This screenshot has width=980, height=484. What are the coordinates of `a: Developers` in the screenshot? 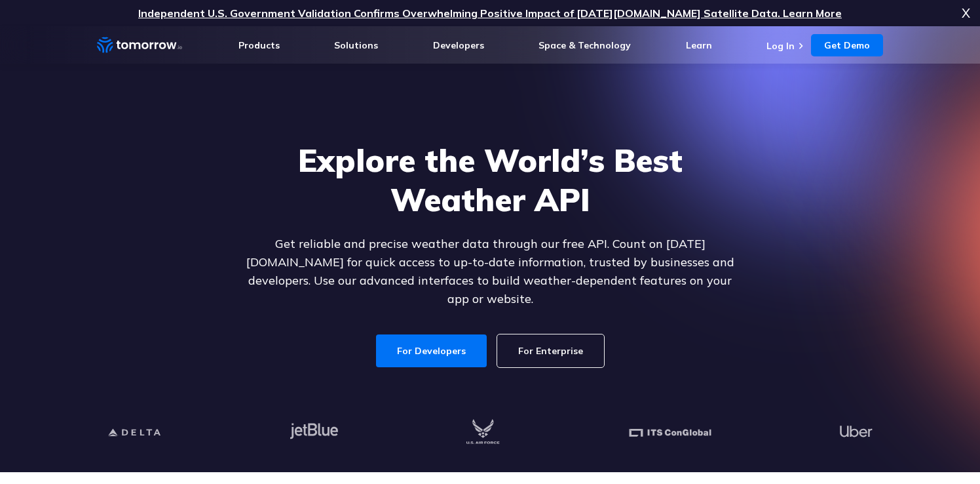 It's located at (458, 45).